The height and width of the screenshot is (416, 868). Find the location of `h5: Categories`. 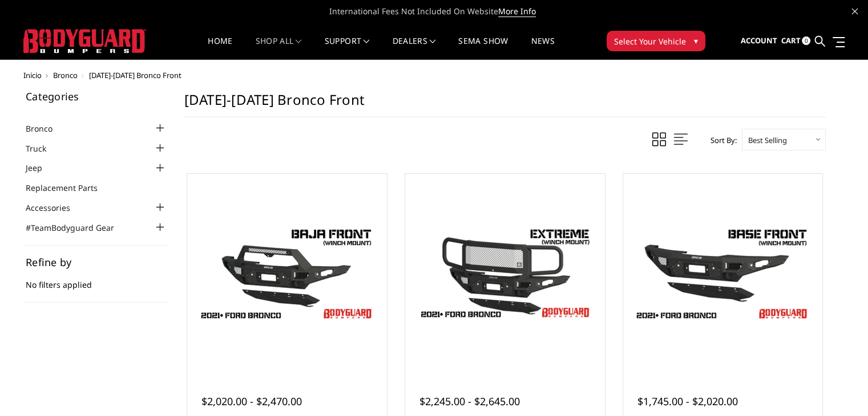

h5: Categories is located at coordinates (96, 96).